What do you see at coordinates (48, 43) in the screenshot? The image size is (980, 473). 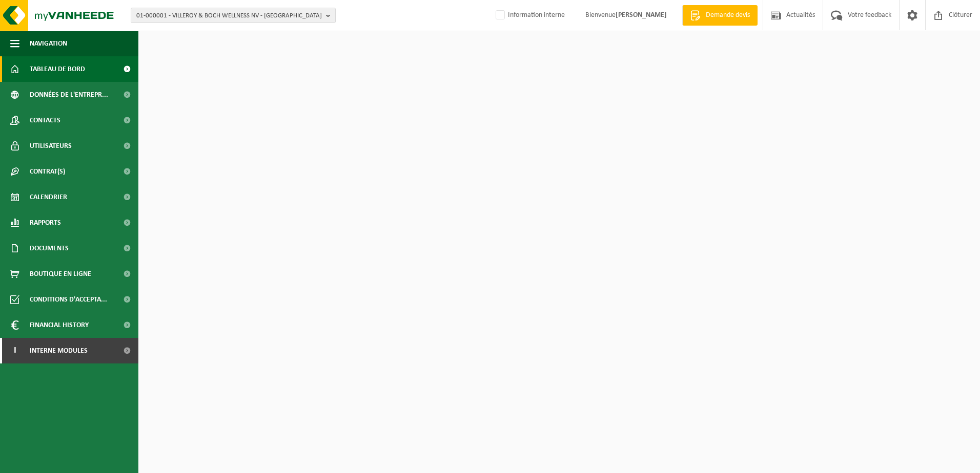 I see `span: Navigation` at bounding box center [48, 43].